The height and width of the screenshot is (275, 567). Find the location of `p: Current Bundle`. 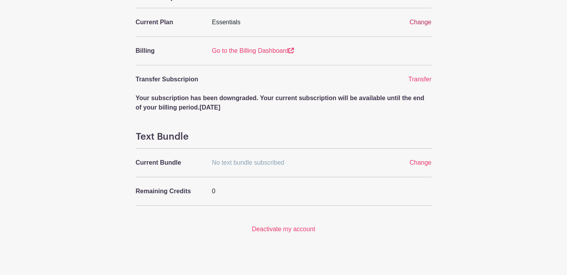

p: Current Bundle is located at coordinates (169, 163).